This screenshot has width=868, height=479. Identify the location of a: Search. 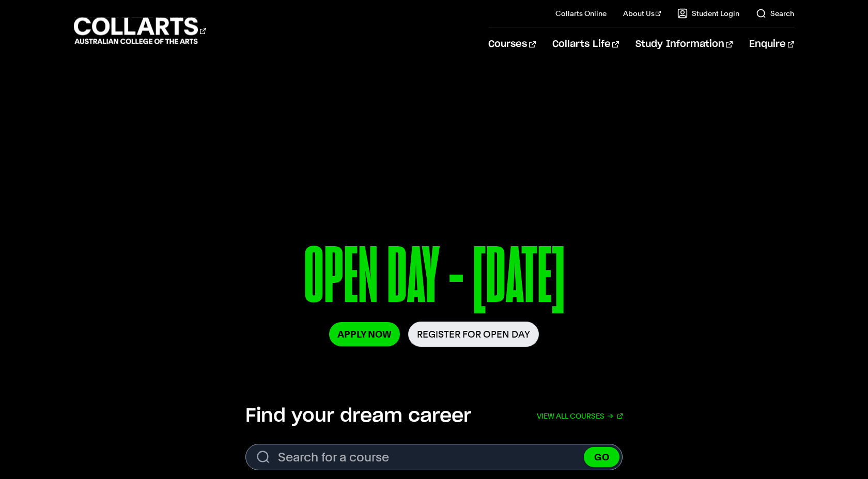
(775, 14).